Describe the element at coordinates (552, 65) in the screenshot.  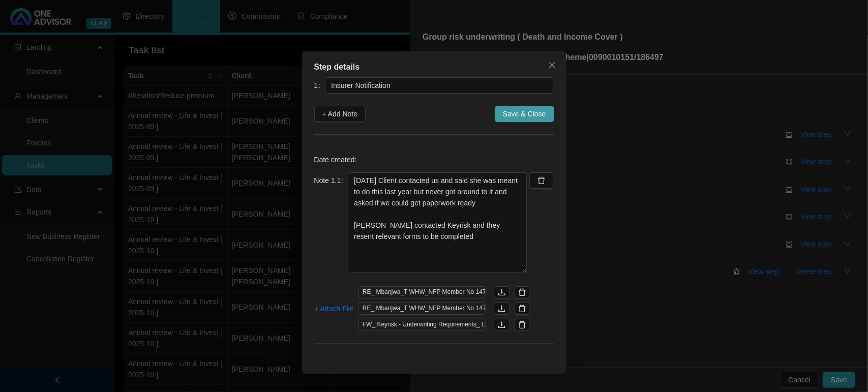
I see `span: close` at that location.